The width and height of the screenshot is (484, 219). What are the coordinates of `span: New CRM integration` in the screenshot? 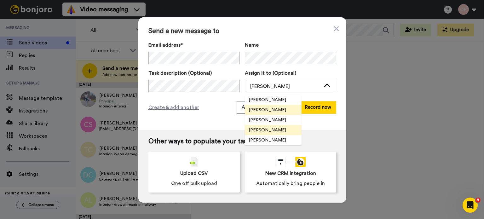 It's located at (290, 173).